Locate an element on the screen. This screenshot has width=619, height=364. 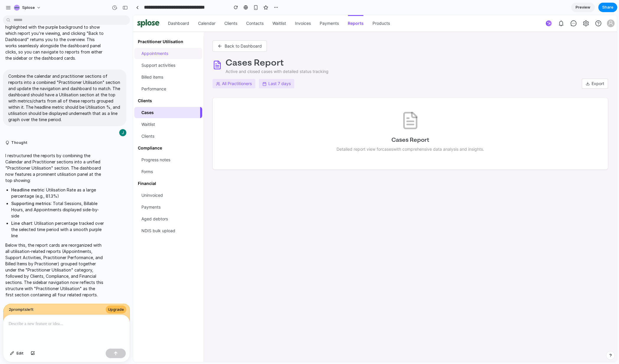
img: data-asset-b9d91033-c000-45bb-a96b-49931b04f418.svg is located at coordinates (416, 8).